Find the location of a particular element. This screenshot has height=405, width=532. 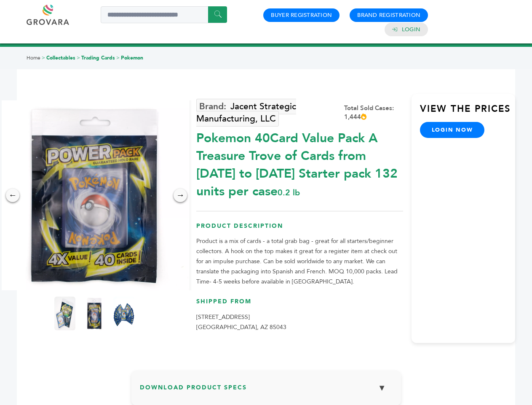

h3: View the Prices is located at coordinates (468, 112).